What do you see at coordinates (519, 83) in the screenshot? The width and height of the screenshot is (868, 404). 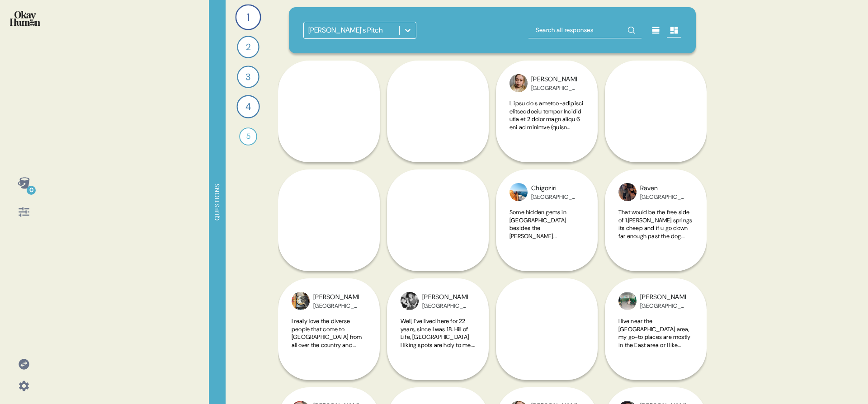 I see `img: profilepic_24094325693578272.jpg` at bounding box center [519, 83].